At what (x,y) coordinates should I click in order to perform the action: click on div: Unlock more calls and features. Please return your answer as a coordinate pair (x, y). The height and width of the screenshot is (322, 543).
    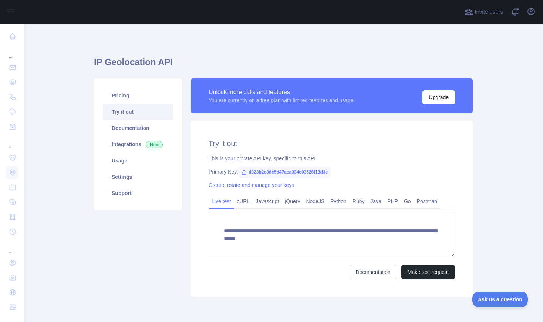
    Looking at the image, I should click on (281, 92).